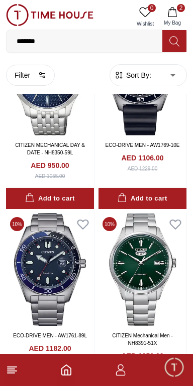  I want to click on button: 2My Bag, so click(172, 17).